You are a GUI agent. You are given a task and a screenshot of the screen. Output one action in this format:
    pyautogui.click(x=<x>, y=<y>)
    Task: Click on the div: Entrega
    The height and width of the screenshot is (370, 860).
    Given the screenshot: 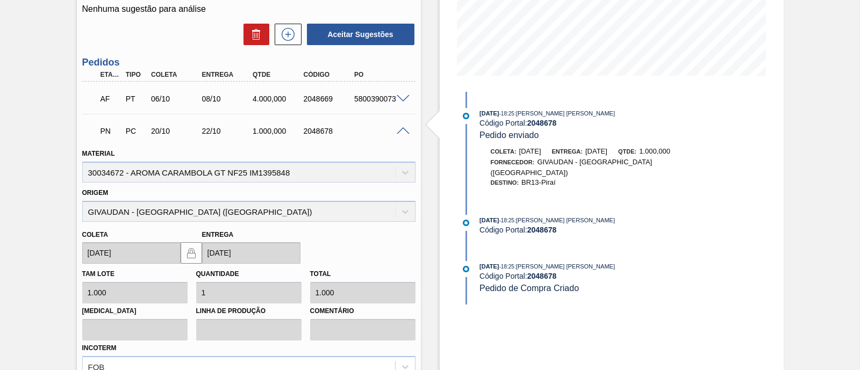 What is the action you would take?
    pyautogui.click(x=227, y=75)
    